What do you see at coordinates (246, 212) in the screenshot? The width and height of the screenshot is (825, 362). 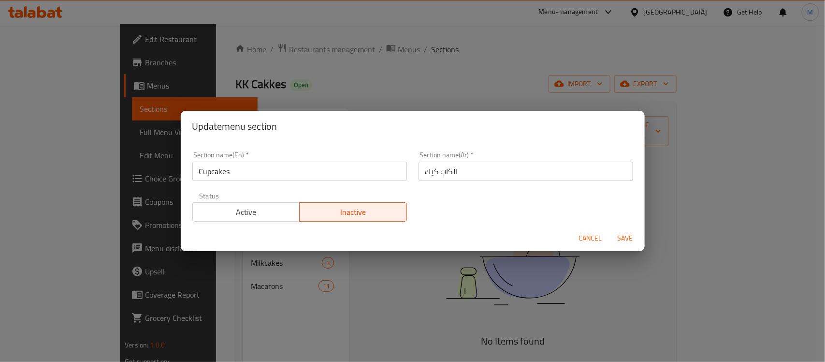 I see `button: Active` at bounding box center [246, 212].